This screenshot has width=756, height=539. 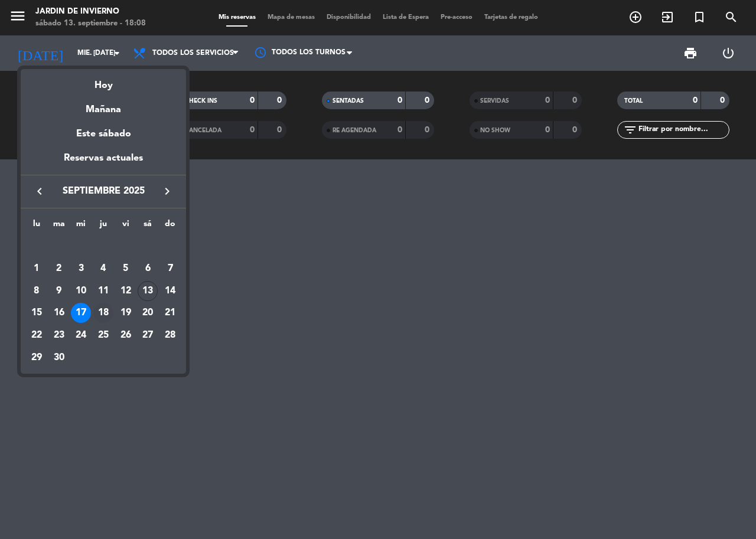 What do you see at coordinates (103, 313) in the screenshot?
I see `div: 18` at bounding box center [103, 313].